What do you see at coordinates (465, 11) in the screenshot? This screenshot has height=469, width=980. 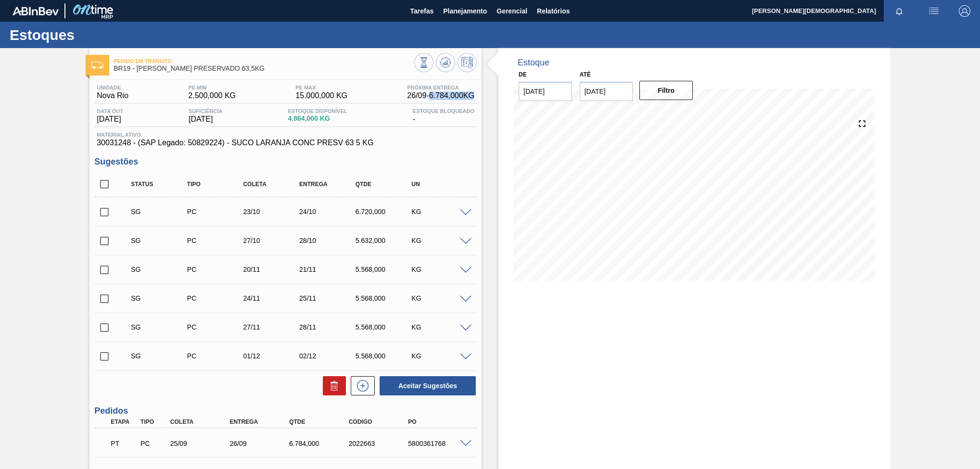 I see `span: Planejamento` at bounding box center [465, 11].